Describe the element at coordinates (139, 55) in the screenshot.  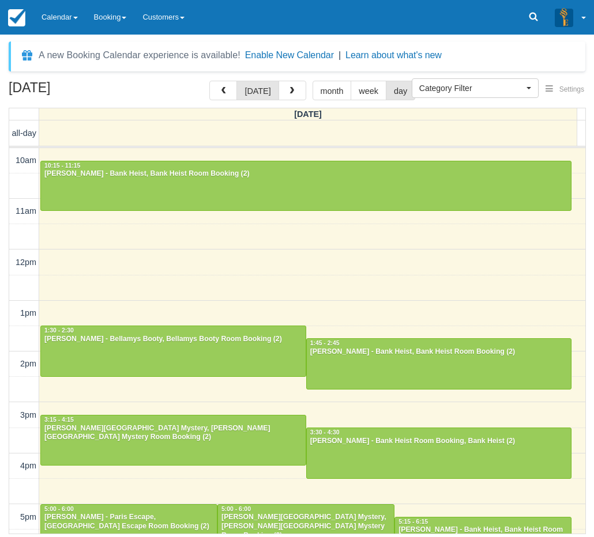
I see `div: A new Booking Calendar experience is available!` at that location.